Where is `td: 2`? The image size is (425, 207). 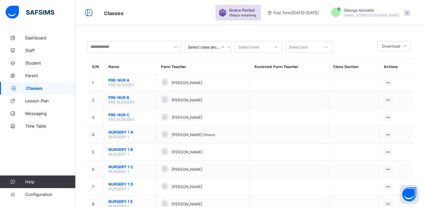
td: 2 is located at coordinates (95, 100).